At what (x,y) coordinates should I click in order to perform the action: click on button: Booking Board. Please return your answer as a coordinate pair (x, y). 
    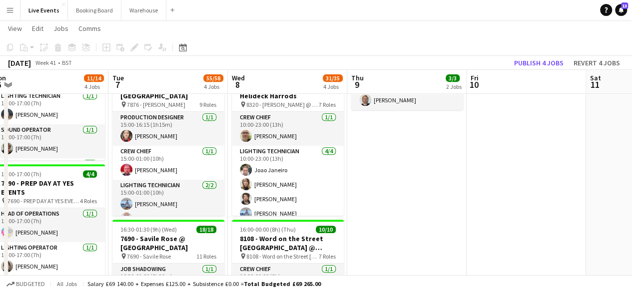
    Looking at the image, I should click on (94, 10).